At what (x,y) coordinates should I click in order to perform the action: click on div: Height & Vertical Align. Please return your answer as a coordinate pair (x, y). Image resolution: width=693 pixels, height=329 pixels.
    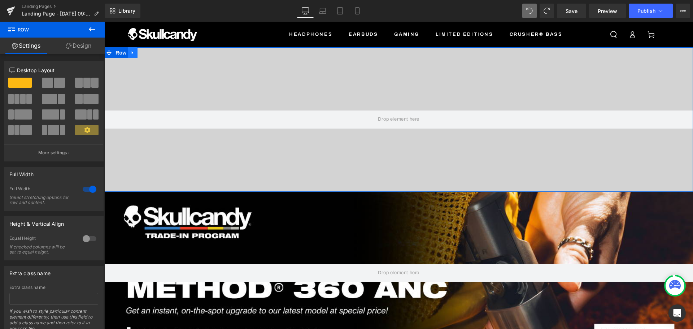
    Looking at the image, I should click on (36, 222).